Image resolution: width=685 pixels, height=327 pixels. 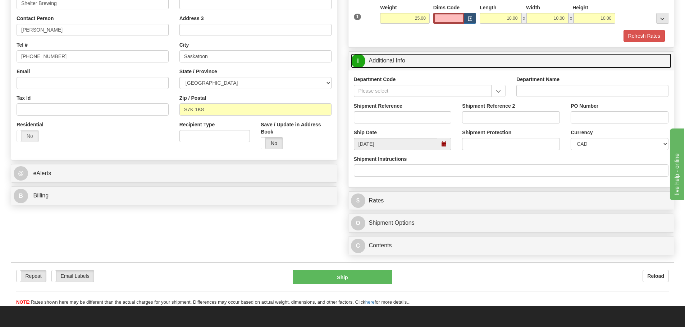 I want to click on label: Currency, so click(x=581, y=133).